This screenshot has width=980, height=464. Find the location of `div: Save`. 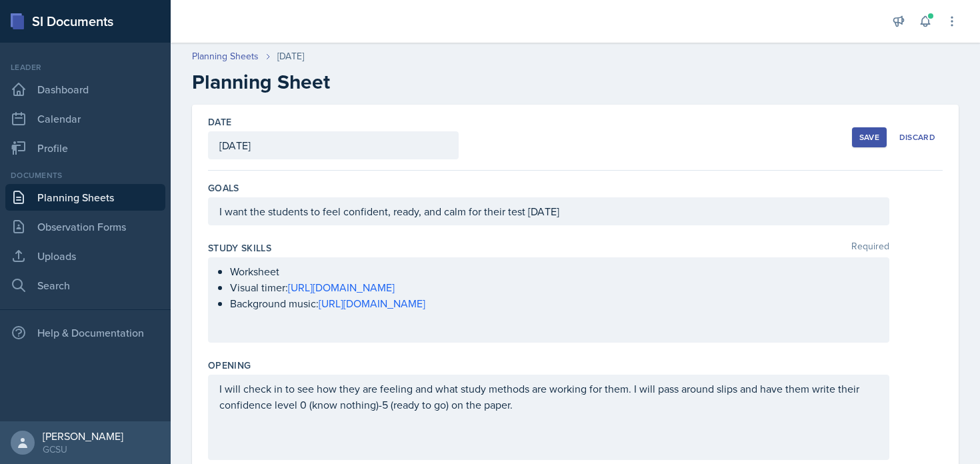

div: Save is located at coordinates (869, 138).